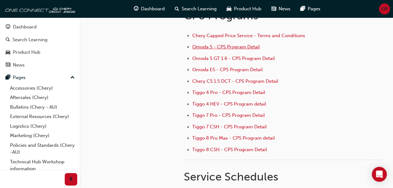  I want to click on a: Tiggo 8 CSH - CPS Program Detail, so click(230, 150).